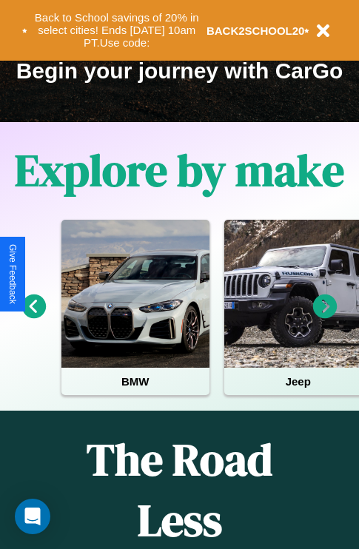 This screenshot has height=549, width=359. Describe the element at coordinates (13, 274) in the screenshot. I see `div: Give Feedback` at that location.